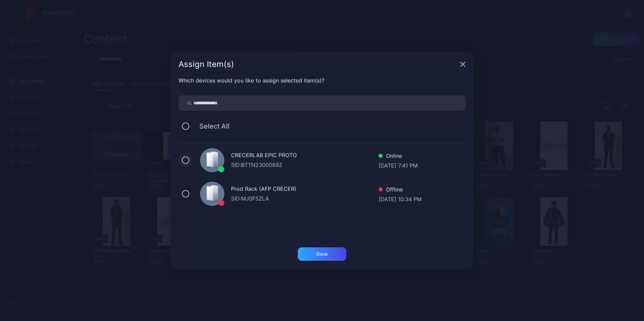 This screenshot has width=644, height=321. What do you see at coordinates (398, 157) in the screenshot?
I see `div: Online` at bounding box center [398, 157].